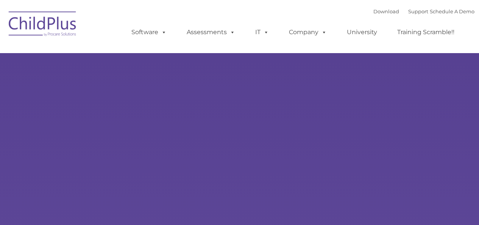  Describe the element at coordinates (386, 11) in the screenshot. I see `a: Download` at that location.